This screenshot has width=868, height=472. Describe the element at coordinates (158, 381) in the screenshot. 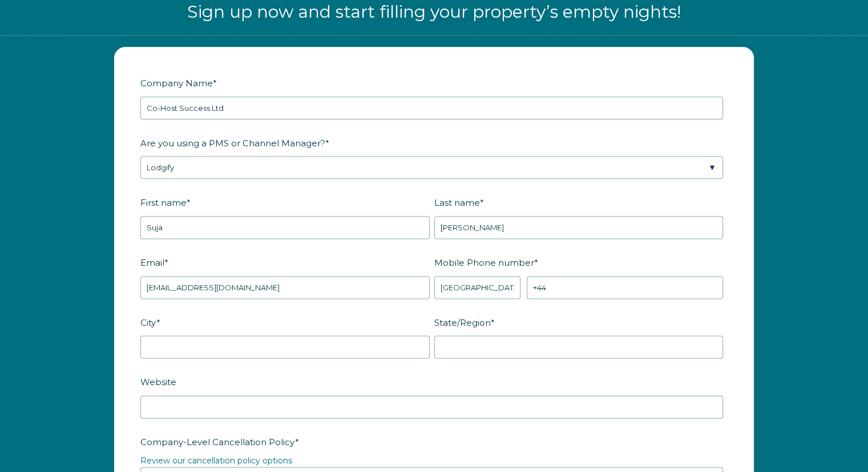

I see `span: Website` at that location.